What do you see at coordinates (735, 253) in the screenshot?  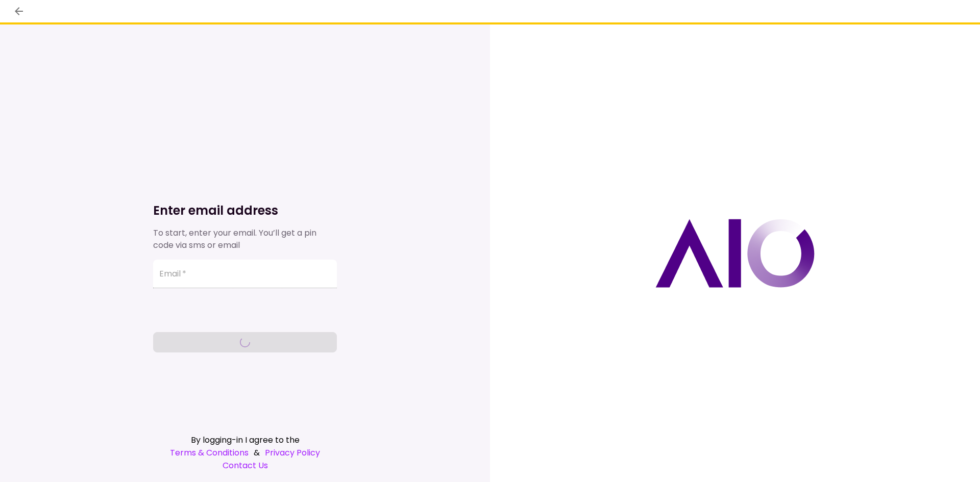 I see `img: AIO logo` at bounding box center [735, 253].